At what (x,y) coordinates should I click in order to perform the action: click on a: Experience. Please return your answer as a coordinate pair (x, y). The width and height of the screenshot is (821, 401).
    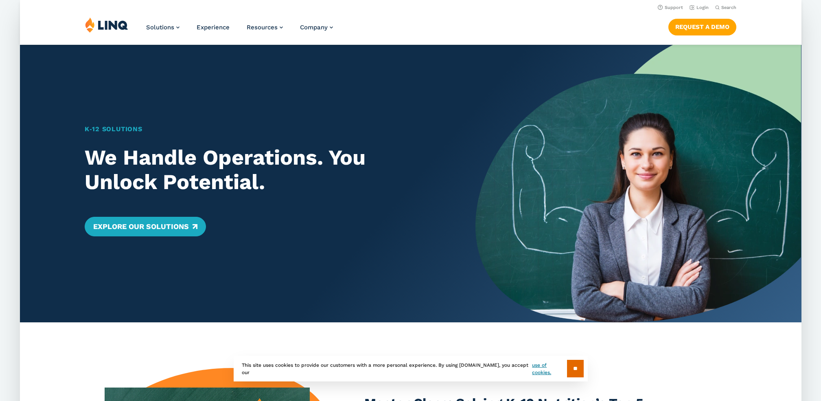
    Looking at the image, I should click on (213, 27).